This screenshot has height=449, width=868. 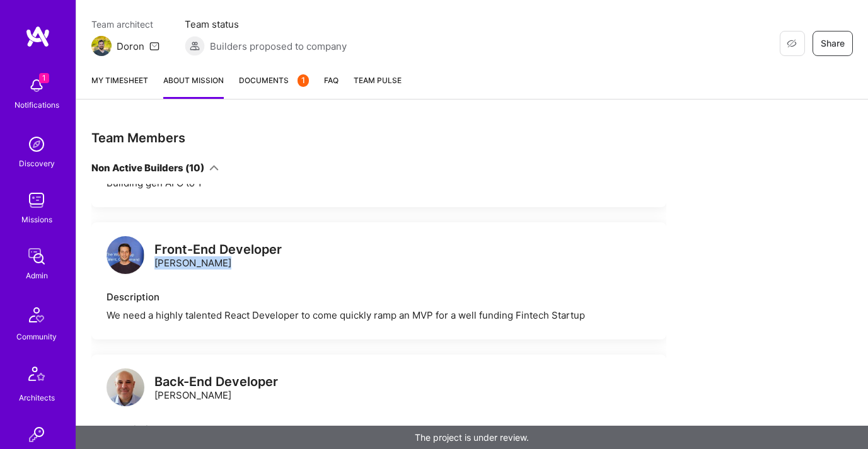 What do you see at coordinates (147, 168) in the screenshot?
I see `div: Non Active Builders (10)` at bounding box center [147, 168].